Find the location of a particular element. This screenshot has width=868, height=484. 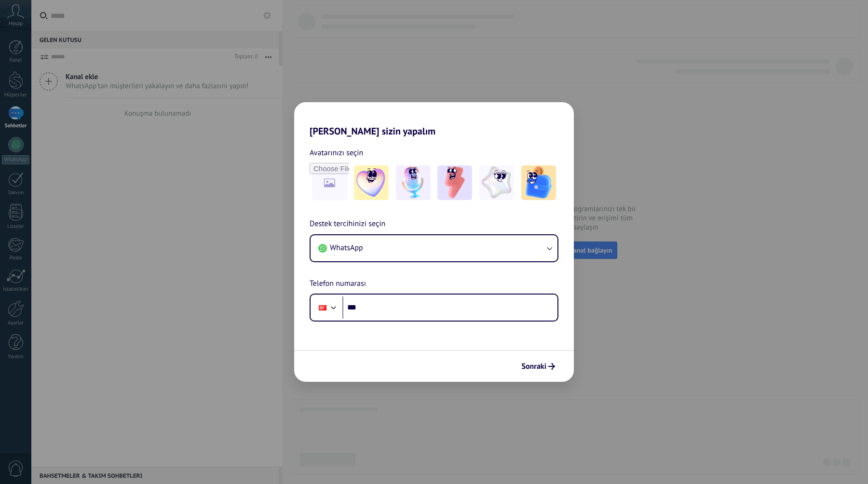

img: -3.jpeg is located at coordinates (455, 183).